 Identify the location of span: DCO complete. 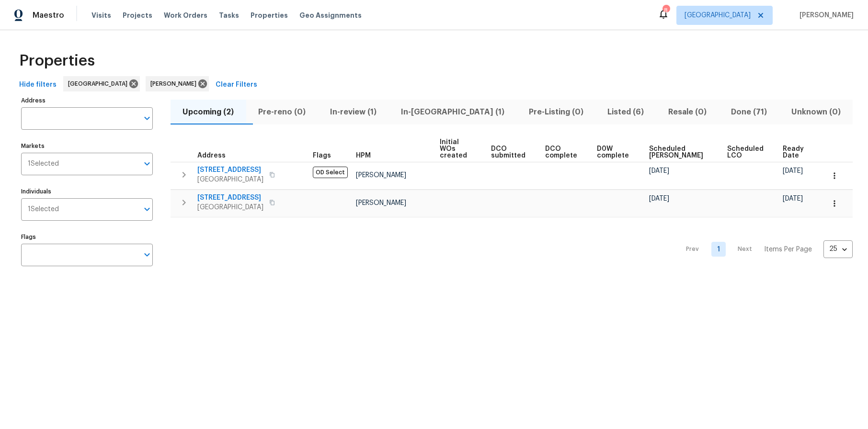
(563, 152).